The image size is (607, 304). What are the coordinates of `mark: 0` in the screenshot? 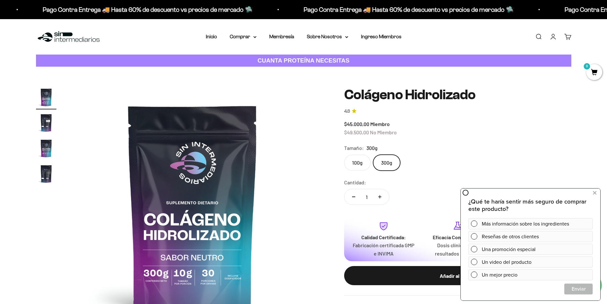 It's located at (587, 66).